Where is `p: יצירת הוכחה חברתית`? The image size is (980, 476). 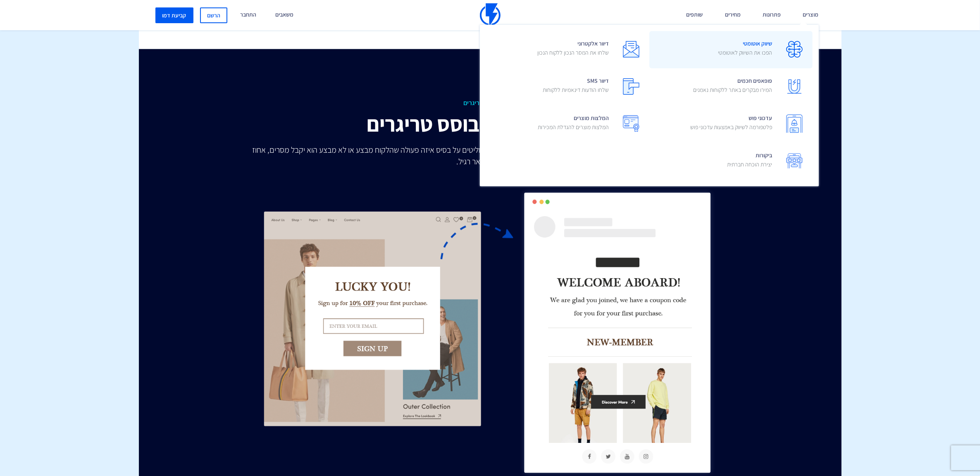 p: יצירת הוכחה חברתית is located at coordinates (750, 164).